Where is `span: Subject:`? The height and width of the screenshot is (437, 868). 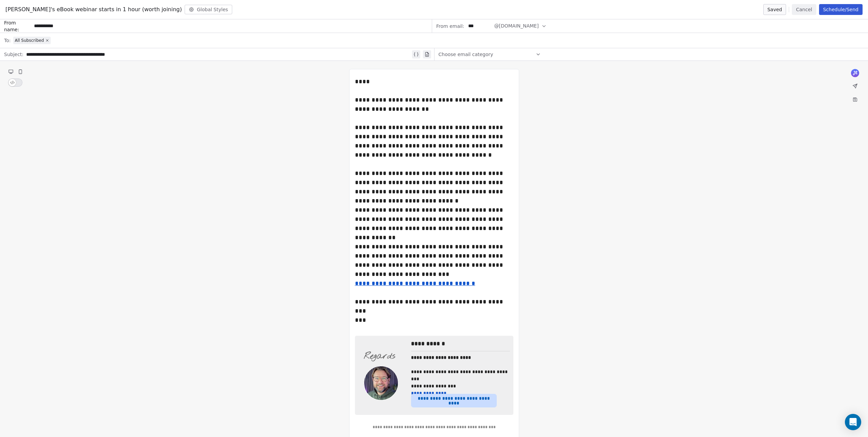
span: Subject: is located at coordinates (14, 56).